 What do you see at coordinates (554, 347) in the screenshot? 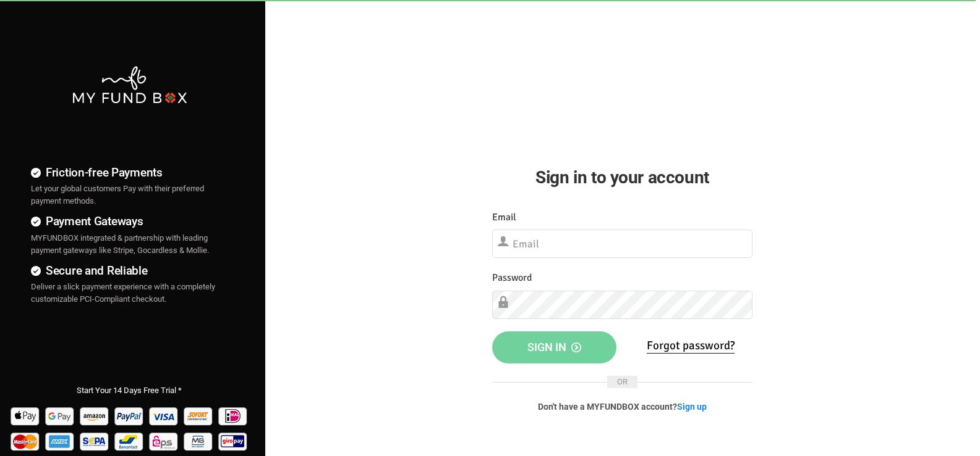
I see `span: Sign in` at bounding box center [554, 347].